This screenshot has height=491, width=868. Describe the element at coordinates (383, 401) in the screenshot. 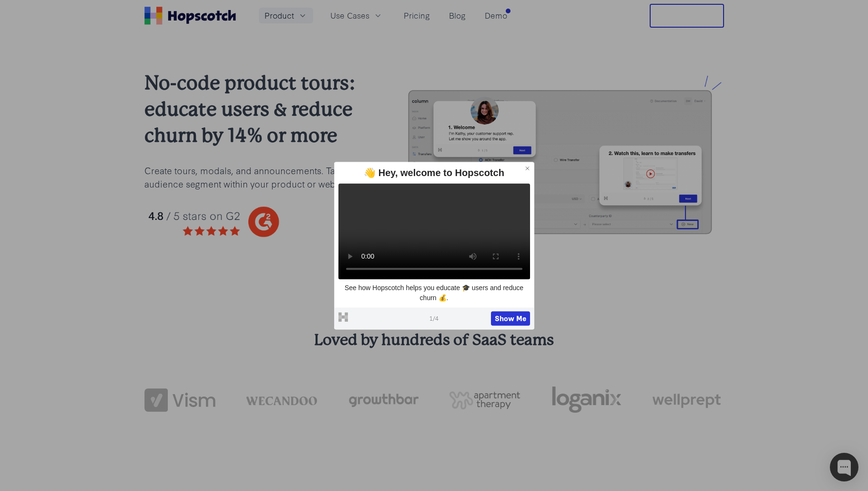

I see `img: growthbar-logo` at that location.